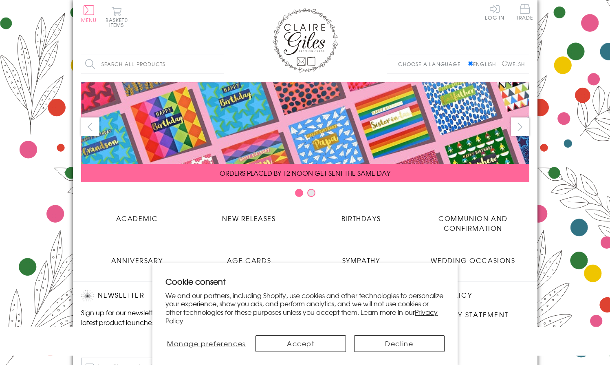 The height and width of the screenshot is (365, 610). I want to click on span: Manage preferences, so click(206, 343).